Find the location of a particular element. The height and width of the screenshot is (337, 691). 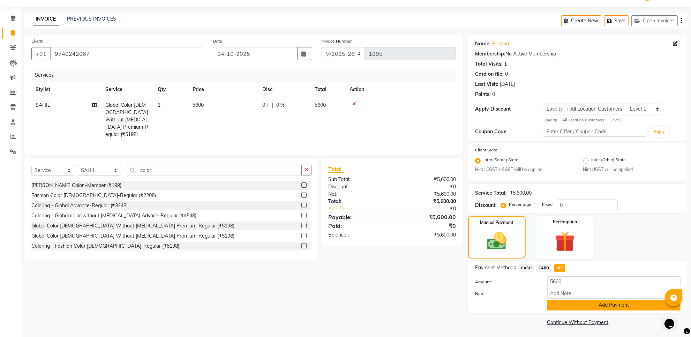

div: Service Total: is located at coordinates (491, 193).